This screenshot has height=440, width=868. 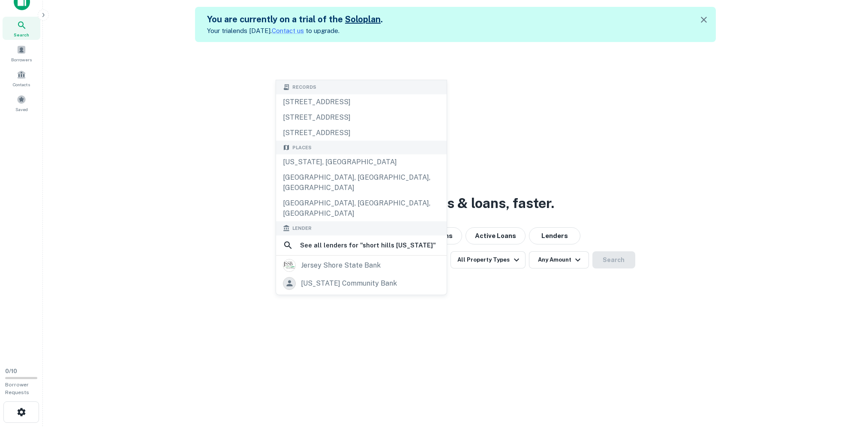 I want to click on span: Saved, so click(x=21, y=109).